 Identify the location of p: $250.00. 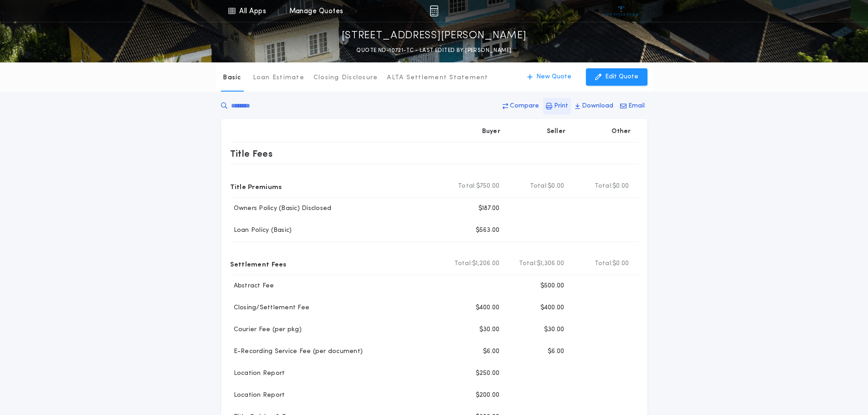
(488, 373).